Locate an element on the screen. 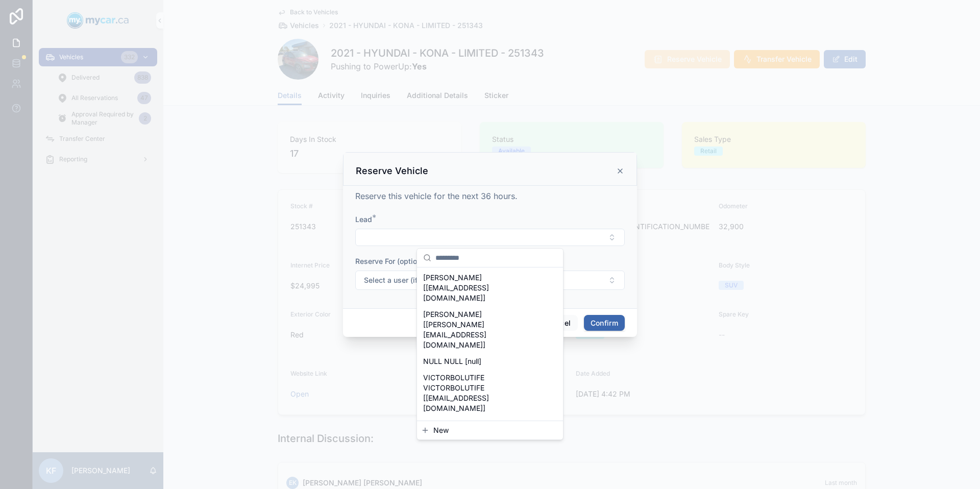 The height and width of the screenshot is (489, 980). div: Suggestions is located at coordinates (490, 345).